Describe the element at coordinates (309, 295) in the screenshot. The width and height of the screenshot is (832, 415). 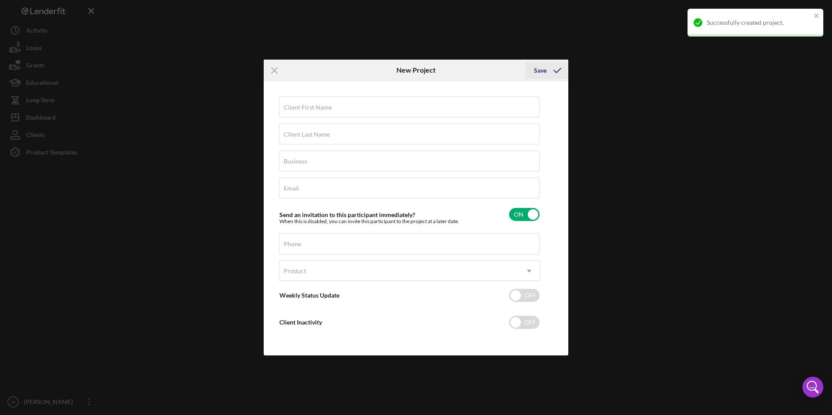
I see `label: Weekly Status Update` at that location.